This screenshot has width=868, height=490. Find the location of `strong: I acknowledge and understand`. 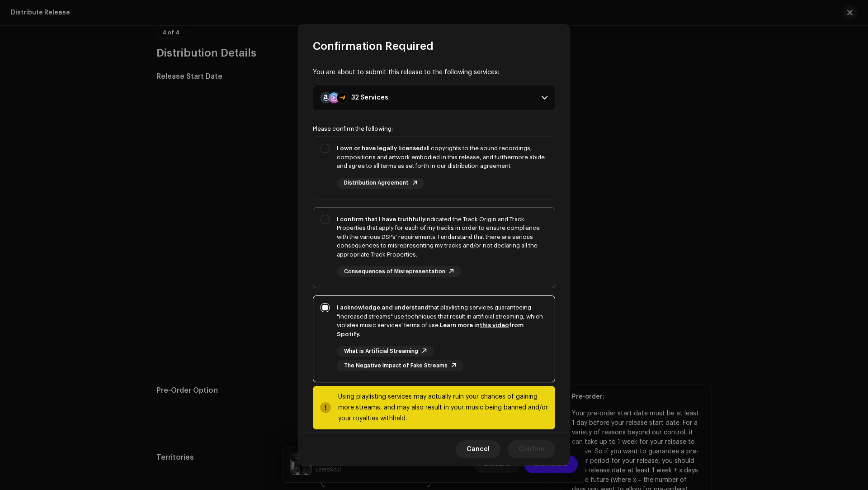

strong: I acknowledge and understand is located at coordinates (382, 307).